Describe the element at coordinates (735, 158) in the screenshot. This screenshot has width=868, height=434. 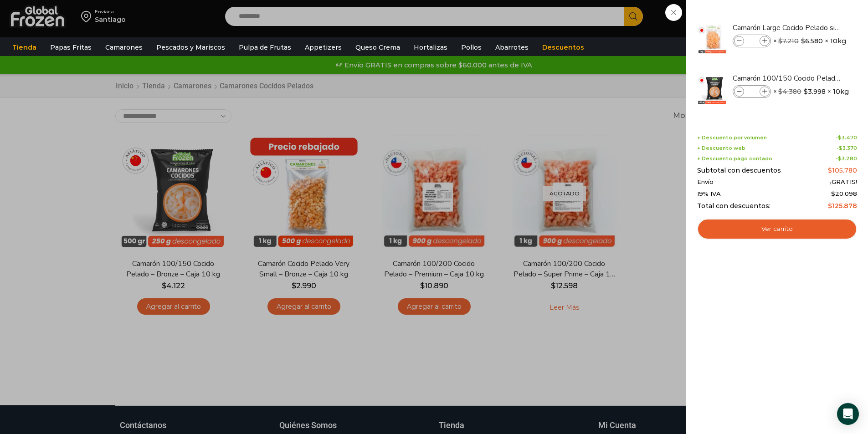
I see `span: + Descuento pago contado` at that location.